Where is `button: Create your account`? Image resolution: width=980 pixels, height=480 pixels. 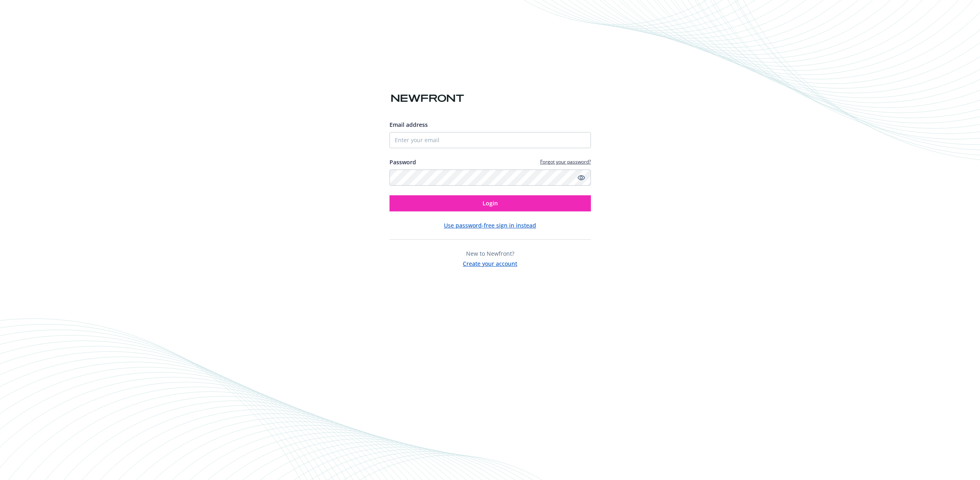
button: Create your account is located at coordinates (490, 263).